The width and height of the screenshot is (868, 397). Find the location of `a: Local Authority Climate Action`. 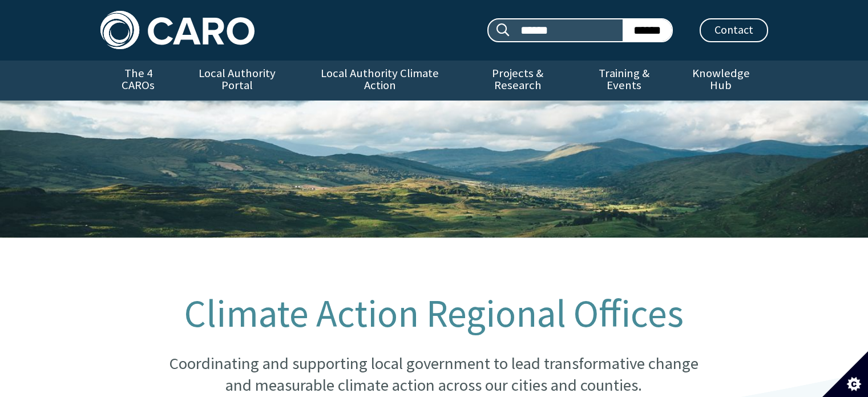

a: Local Authority Climate Action is located at coordinates (379, 81).